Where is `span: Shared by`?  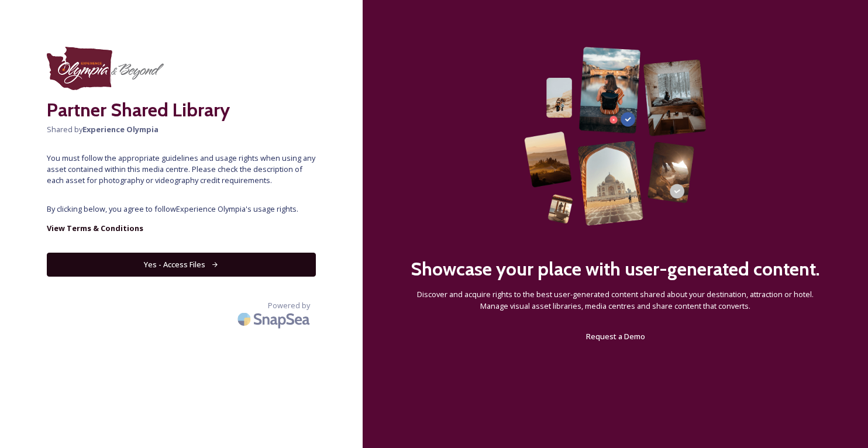 span: Shared by is located at coordinates (181, 129).